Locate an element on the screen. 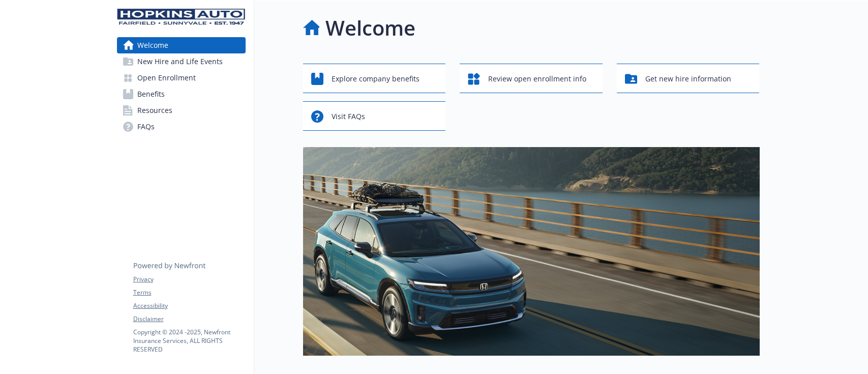  button: Explore company benefits is located at coordinates (374, 78).